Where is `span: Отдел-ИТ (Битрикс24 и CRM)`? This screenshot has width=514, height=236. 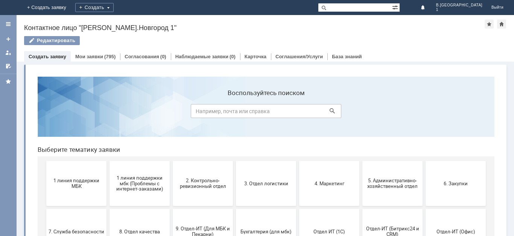
span: Отдел-ИТ (Битрикс24 и CRM) is located at coordinates (361, 161).